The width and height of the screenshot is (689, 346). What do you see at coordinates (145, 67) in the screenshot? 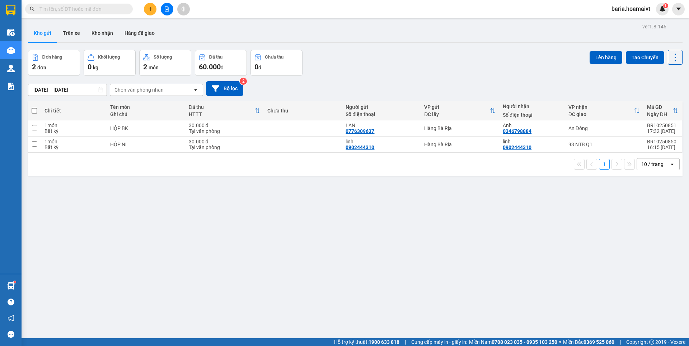
I see `span: 2` at bounding box center [145, 67].